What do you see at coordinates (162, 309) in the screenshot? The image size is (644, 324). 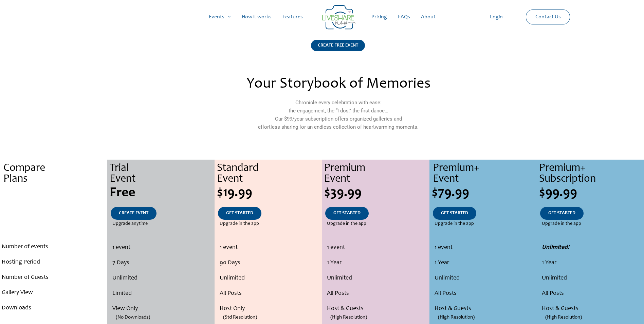 I see `li: View Only` at bounding box center [162, 309].